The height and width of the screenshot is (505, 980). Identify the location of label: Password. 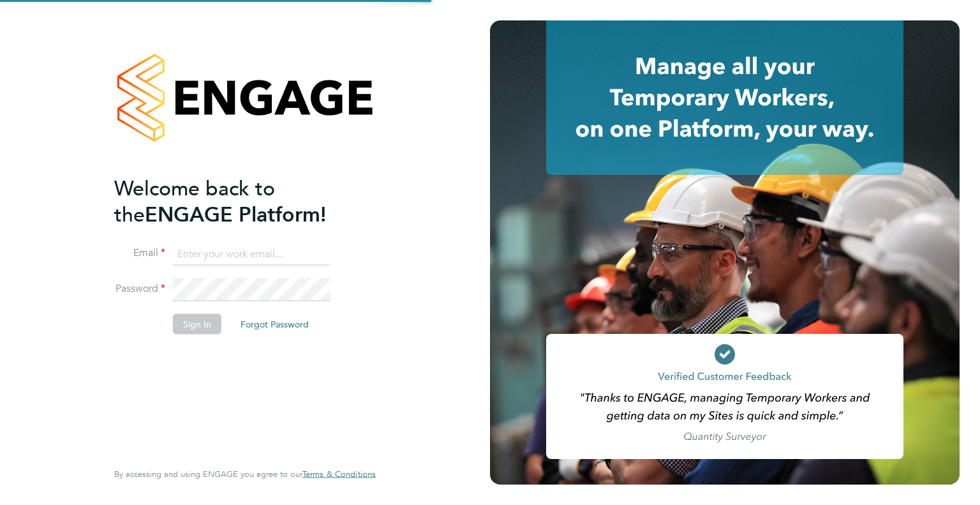
(140, 288).